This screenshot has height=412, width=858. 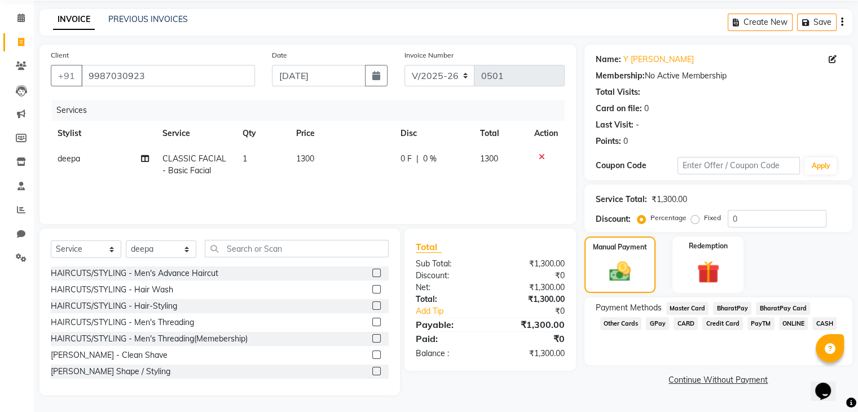 I want to click on input: Search or Scan, so click(x=297, y=248).